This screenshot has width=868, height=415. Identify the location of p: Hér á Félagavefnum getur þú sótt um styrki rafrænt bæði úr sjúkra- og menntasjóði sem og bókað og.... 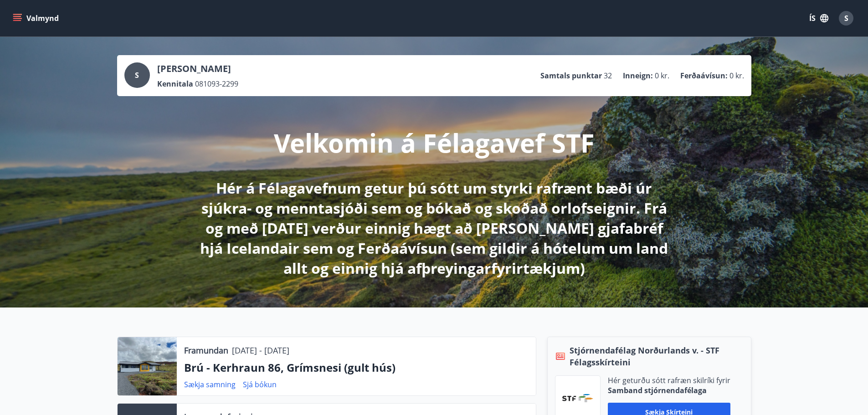
(434, 228).